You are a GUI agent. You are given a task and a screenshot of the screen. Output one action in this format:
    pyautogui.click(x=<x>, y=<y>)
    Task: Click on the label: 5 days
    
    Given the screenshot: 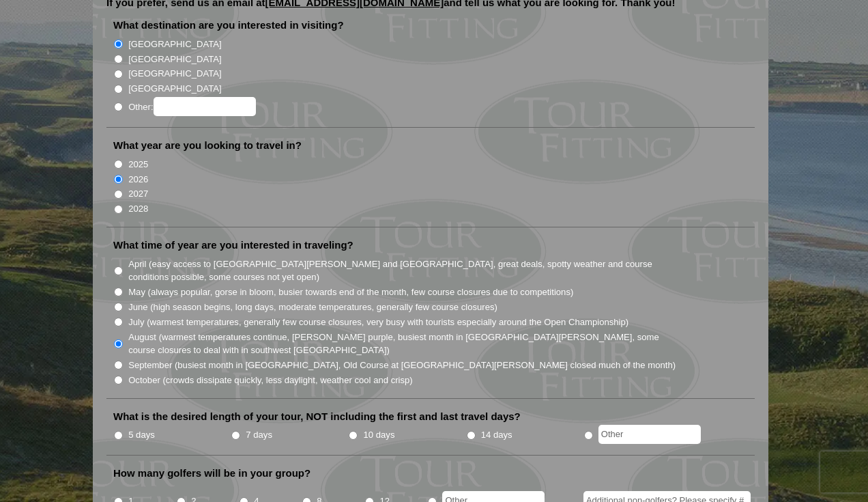 What is the action you would take?
    pyautogui.click(x=141, y=435)
    